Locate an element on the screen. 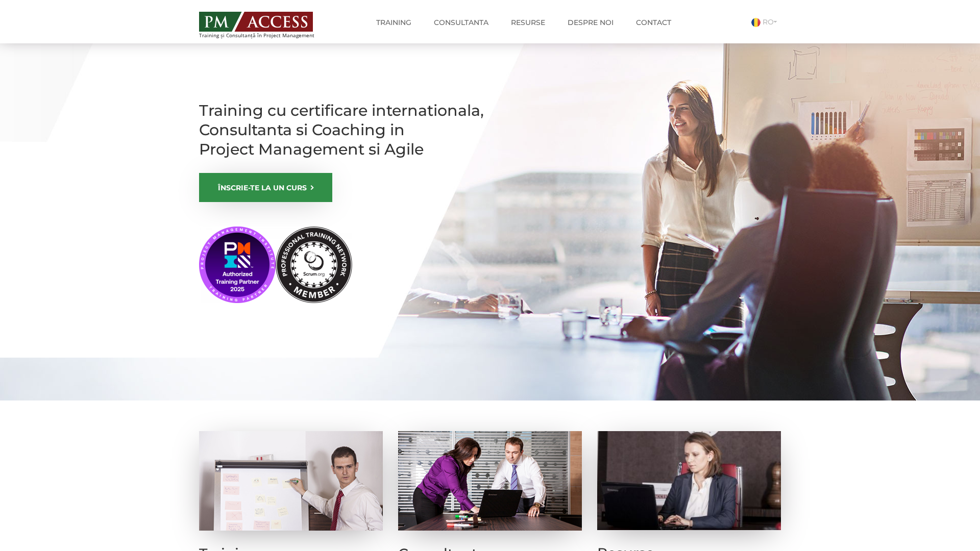 The height and width of the screenshot is (551, 980). span: Training și Consultanță în Project Management is located at coordinates (266, 35).